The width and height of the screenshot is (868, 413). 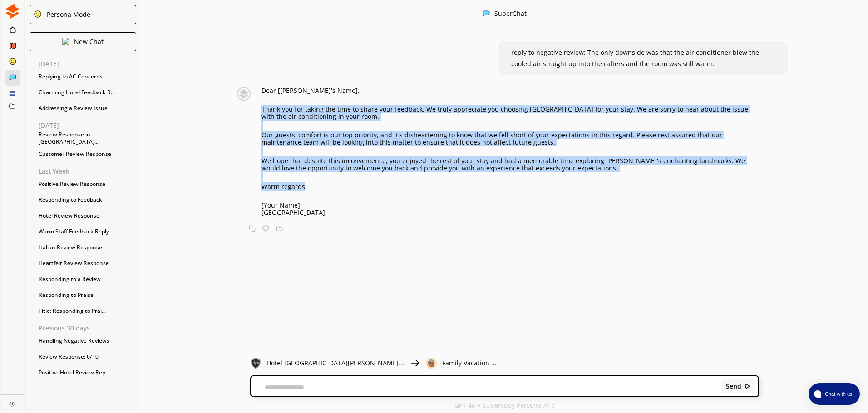 What do you see at coordinates (469, 363) in the screenshot?
I see `p: Family Vacation ...` at bounding box center [469, 363].